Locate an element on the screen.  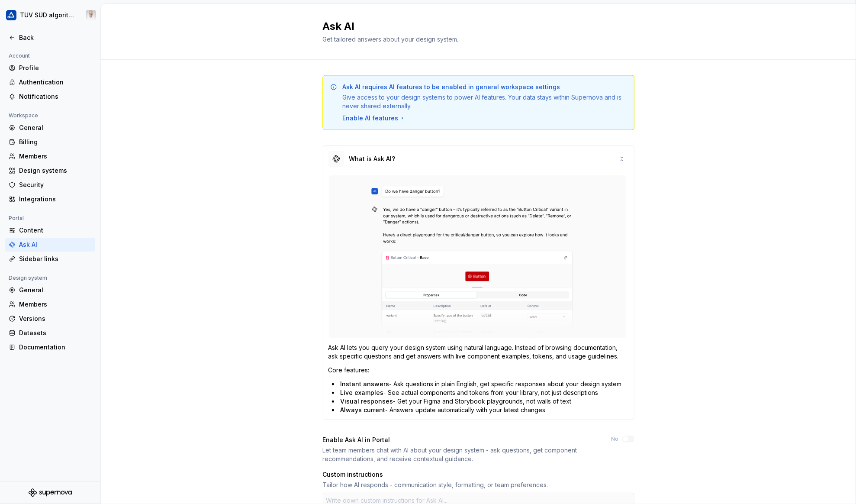
a: Versions is located at coordinates (50, 318).